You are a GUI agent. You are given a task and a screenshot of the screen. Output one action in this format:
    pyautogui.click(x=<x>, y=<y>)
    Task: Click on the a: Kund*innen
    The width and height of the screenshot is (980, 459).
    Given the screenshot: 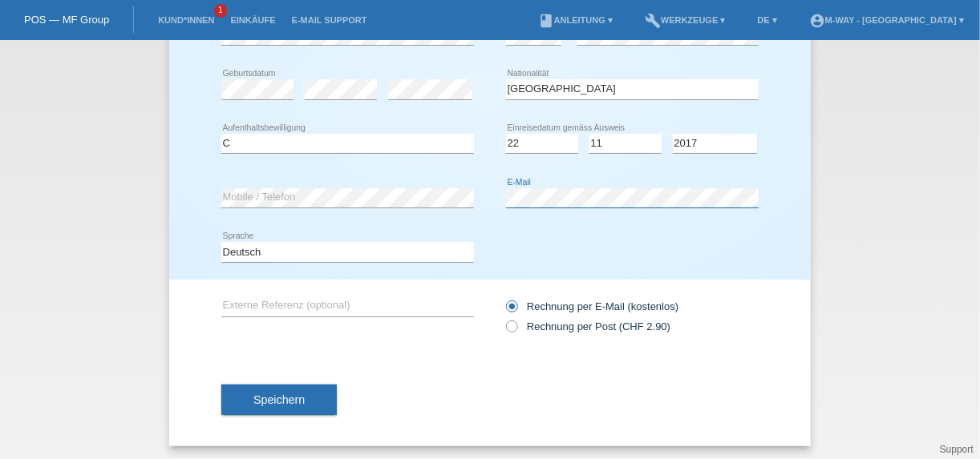 What is the action you would take?
    pyautogui.click(x=186, y=20)
    